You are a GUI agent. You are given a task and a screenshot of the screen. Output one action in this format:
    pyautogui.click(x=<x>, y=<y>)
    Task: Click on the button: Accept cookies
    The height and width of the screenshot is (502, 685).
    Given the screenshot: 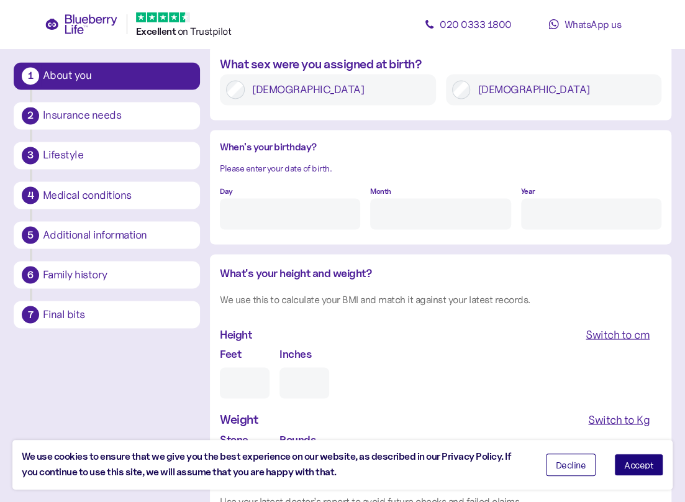 What is the action you would take?
    pyautogui.click(x=639, y=465)
    